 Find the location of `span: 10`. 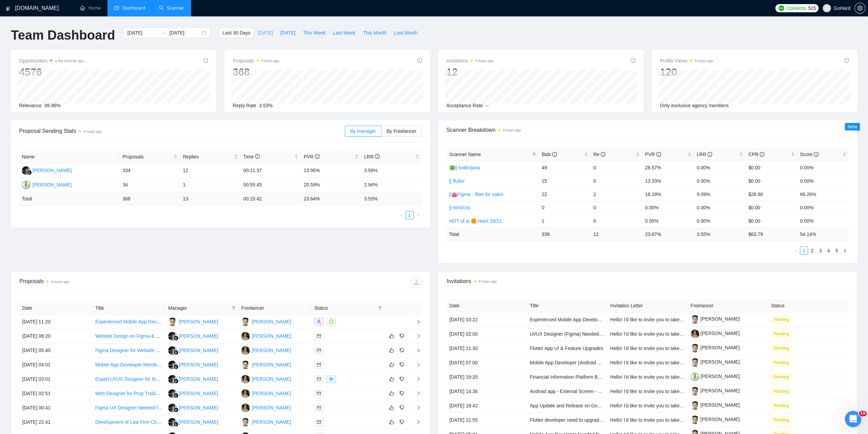

span: 10 is located at coordinates (863, 414).